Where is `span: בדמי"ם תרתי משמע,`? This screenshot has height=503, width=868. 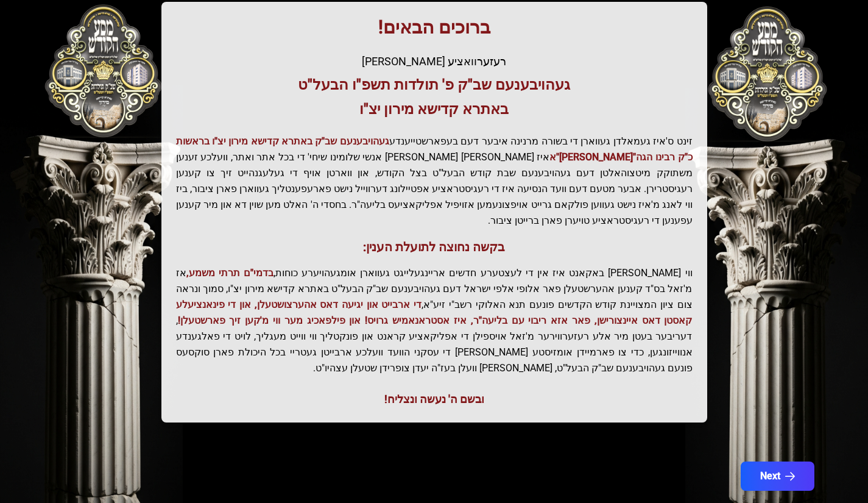 span: בדמי"ם תרתי משמע, is located at coordinates (230, 273).